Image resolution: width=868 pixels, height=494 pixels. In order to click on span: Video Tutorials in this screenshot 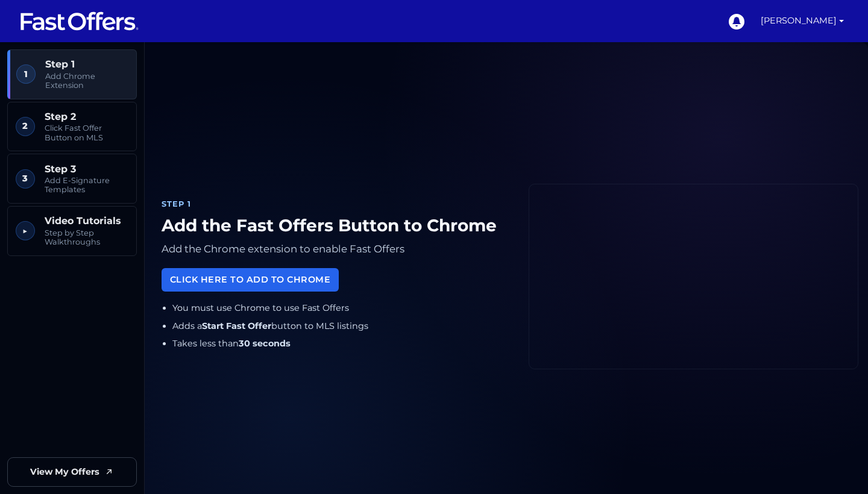, I will do `click(86, 221)`.